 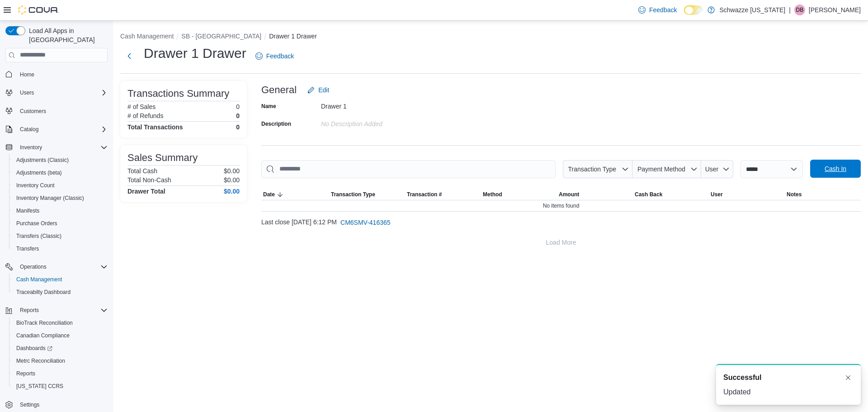 I want to click on span: User, so click(x=712, y=169).